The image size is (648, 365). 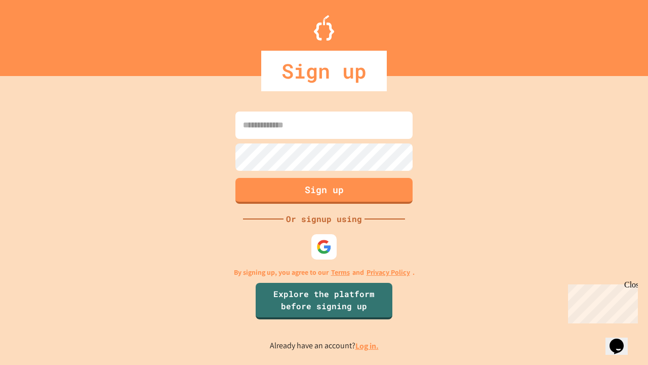 What do you see at coordinates (324, 272) in the screenshot?
I see `p: By signing up, you agree to our and .` at bounding box center [324, 272].